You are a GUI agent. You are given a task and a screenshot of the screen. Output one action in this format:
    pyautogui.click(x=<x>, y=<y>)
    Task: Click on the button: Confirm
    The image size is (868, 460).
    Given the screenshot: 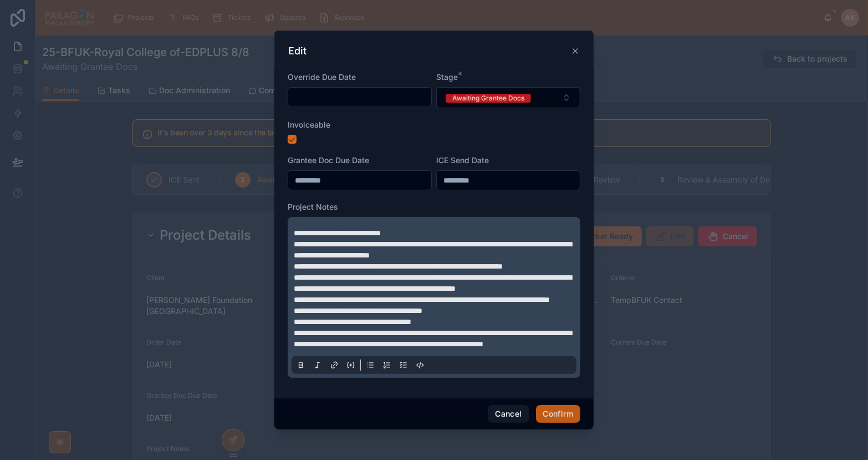 What is the action you would take?
    pyautogui.click(x=558, y=413)
    